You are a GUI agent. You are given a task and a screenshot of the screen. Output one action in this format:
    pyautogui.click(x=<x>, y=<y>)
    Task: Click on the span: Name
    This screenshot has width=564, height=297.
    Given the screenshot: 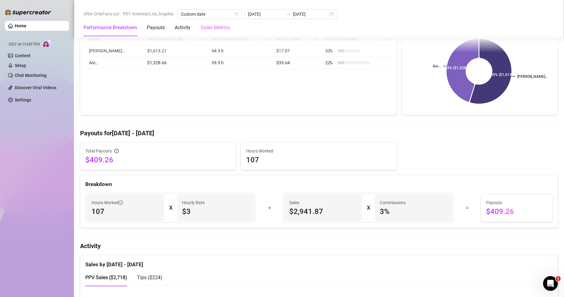 What is the action you would take?
    pyautogui.click(x=112, y=39)
    